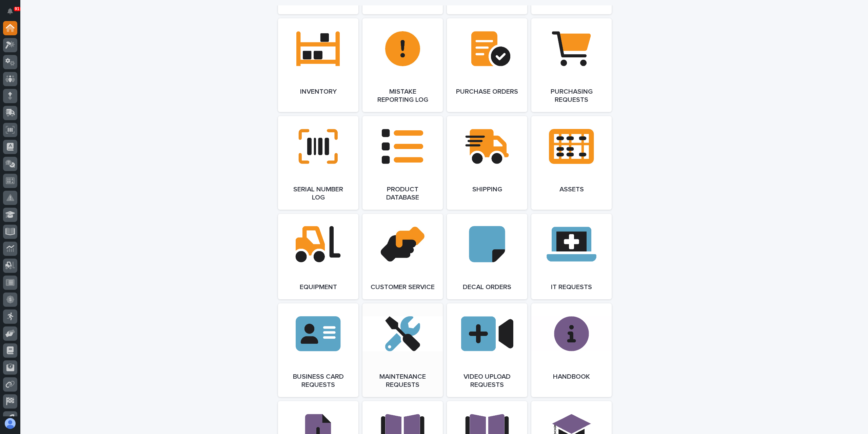 The height and width of the screenshot is (434, 868). I want to click on a: Purchase Orders, so click(487, 65).